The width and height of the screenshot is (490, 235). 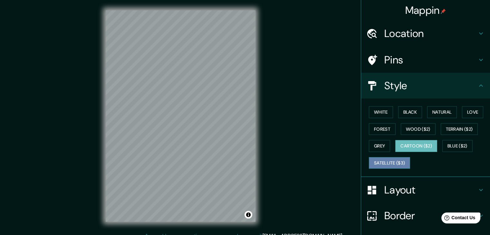 I want to click on button: Grey, so click(x=380, y=146).